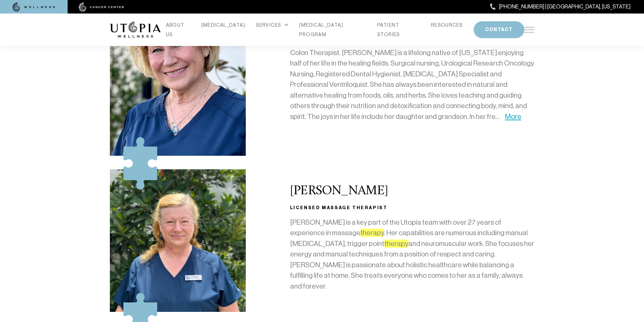  What do you see at coordinates (446, 25) in the screenshot?
I see `a: RESOURCES` at bounding box center [446, 25].